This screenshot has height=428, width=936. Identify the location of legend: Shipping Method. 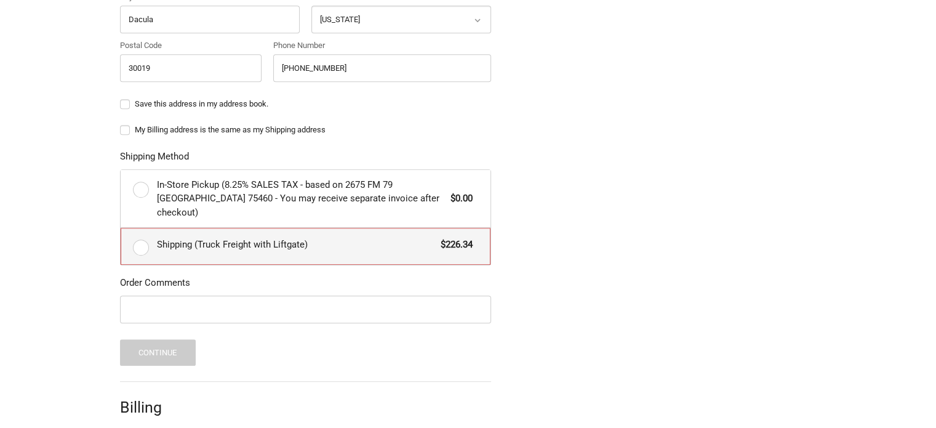
(154, 159).